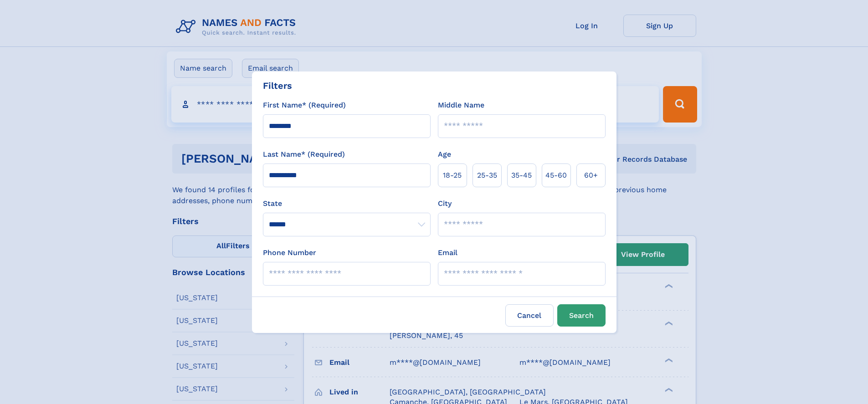  Describe the element at coordinates (452, 175) in the screenshot. I see `span: 18‑25` at that location.